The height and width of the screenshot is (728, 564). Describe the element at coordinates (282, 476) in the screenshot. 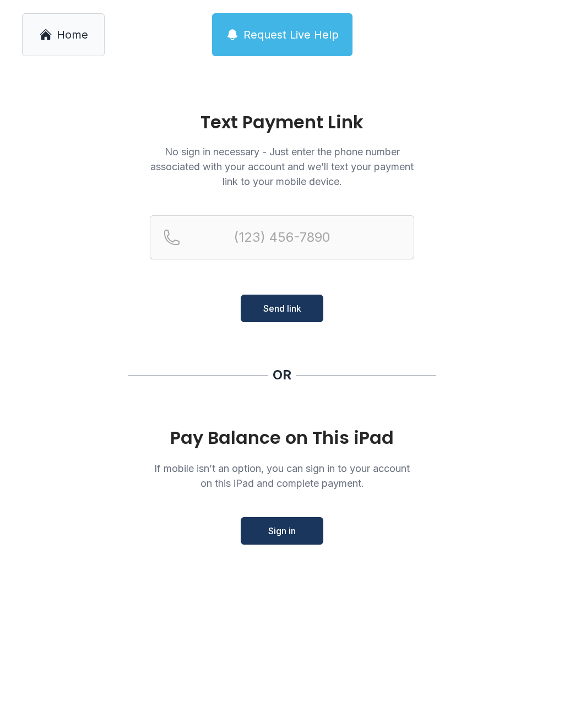

I see `p: If mobile isn’t an option, you can sign in to your account on this iPad and complete payment.` at that location.